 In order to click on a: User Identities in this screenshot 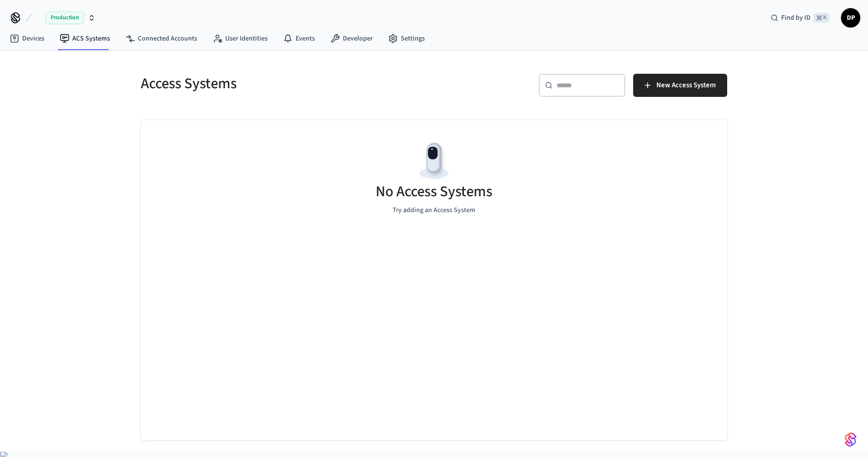, I will do `click(240, 39)`.